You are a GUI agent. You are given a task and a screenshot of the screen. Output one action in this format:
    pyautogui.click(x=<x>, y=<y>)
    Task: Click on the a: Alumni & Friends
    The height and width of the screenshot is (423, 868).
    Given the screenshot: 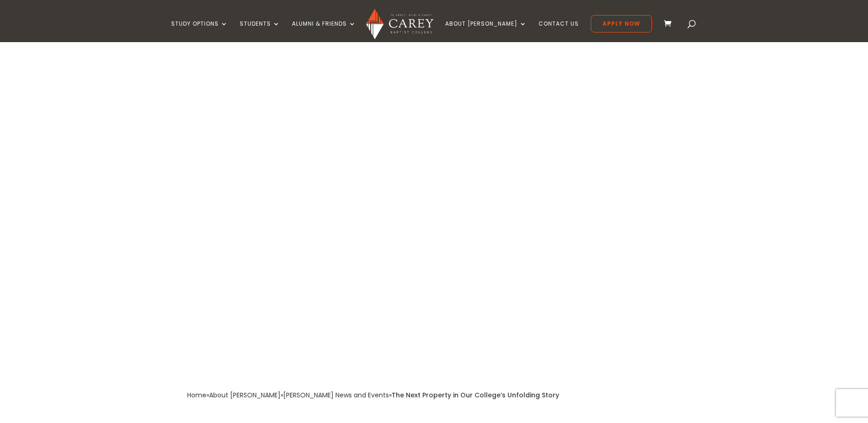 What is the action you would take?
    pyautogui.click(x=324, y=31)
    